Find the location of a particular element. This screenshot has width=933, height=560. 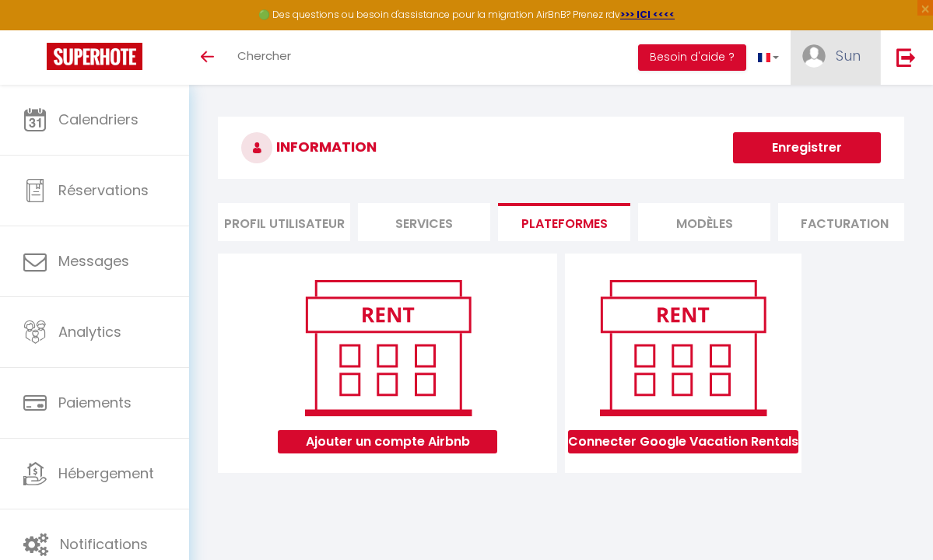

li: MODÈLES is located at coordinates (704, 222).